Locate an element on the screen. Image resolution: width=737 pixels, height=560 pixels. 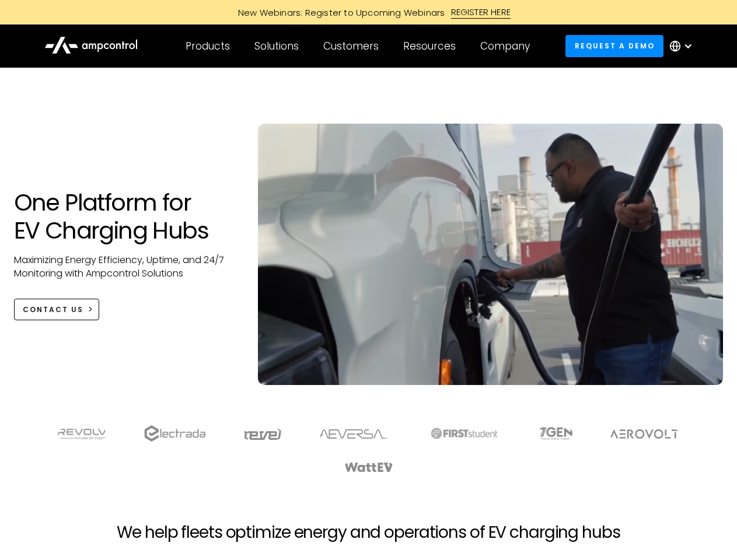
div: REGISTER HERE is located at coordinates (481, 12).